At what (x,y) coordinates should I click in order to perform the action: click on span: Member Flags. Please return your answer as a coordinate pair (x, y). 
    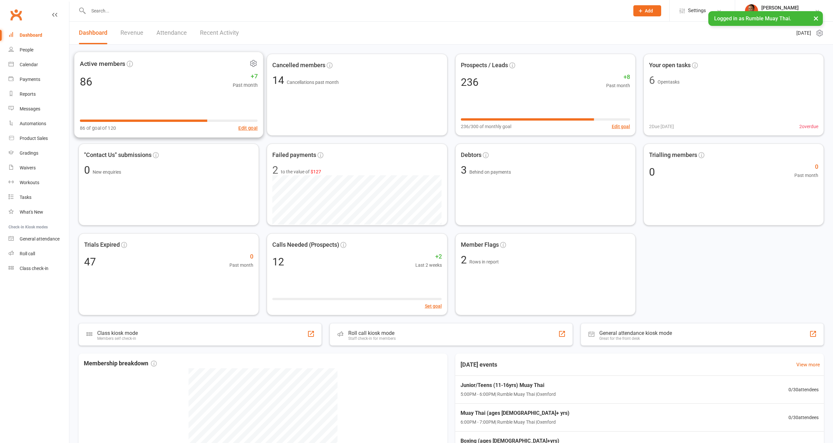
    Looking at the image, I should click on (480, 245).